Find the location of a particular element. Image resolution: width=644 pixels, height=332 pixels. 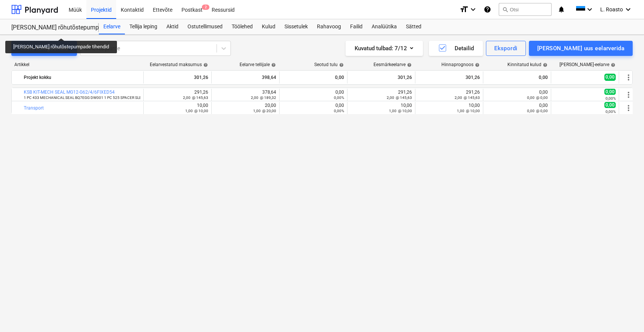

a: Ostutellimused is located at coordinates (205, 27).